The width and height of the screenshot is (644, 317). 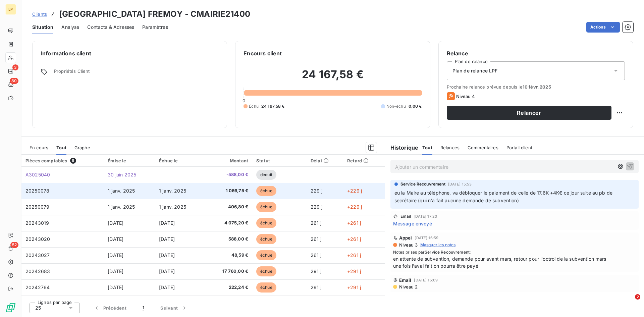 I want to click on span: 3, so click(x=15, y=68).